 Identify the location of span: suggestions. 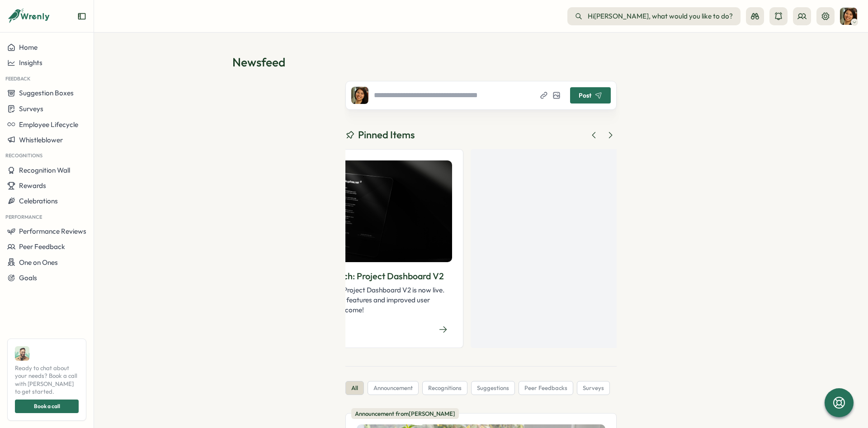
(493, 388).